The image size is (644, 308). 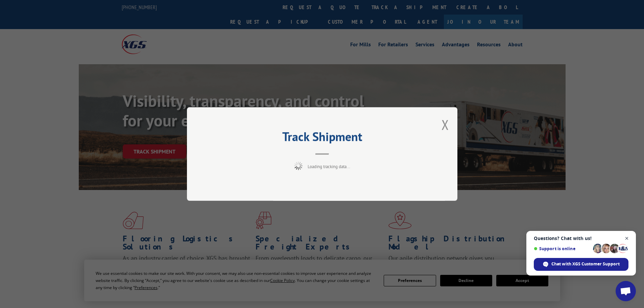 I want to click on button: Close modal, so click(x=445, y=124).